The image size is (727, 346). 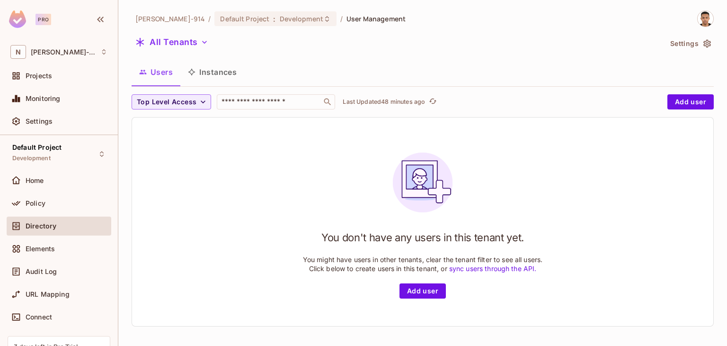 I want to click on p: You might have users in other tenants, clear the tenant filter to see all users. Click below to c..., so click(x=423, y=264).